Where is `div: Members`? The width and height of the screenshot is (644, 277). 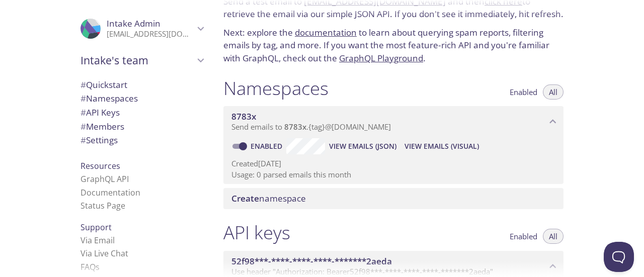
div: Members is located at coordinates (142, 127).